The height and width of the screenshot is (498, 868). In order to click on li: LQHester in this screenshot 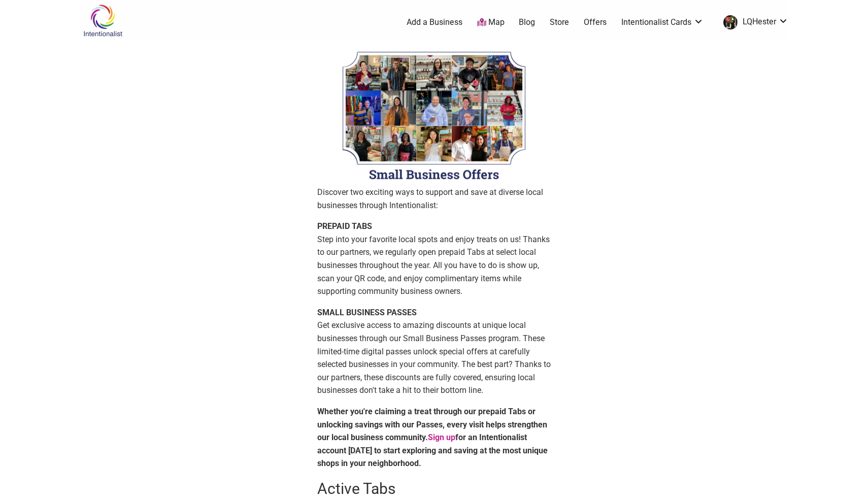, I will do `click(753, 22)`.